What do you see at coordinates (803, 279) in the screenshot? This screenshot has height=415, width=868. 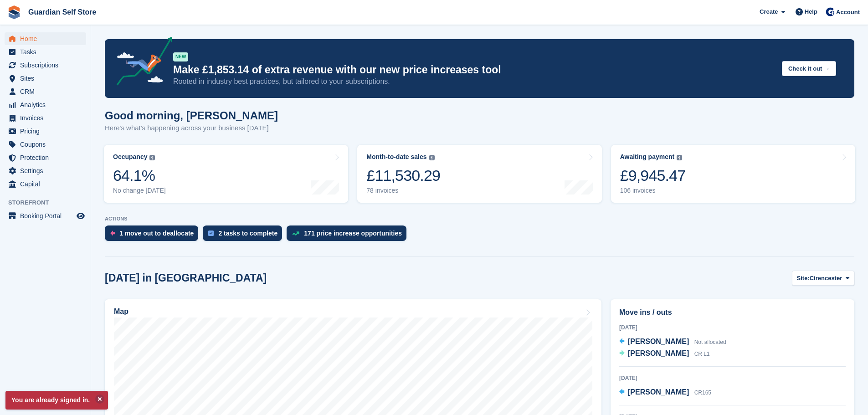 I see `span: Site:` at bounding box center [803, 279].